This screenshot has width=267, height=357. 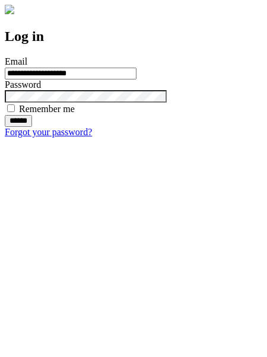 I want to click on label: Remember me, so click(x=47, y=108).